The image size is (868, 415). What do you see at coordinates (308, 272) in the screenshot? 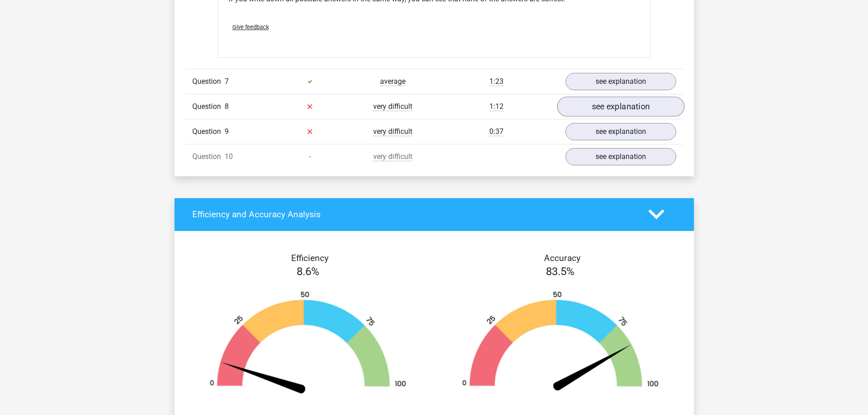
I see `span: 8.6%` at bounding box center [308, 272].